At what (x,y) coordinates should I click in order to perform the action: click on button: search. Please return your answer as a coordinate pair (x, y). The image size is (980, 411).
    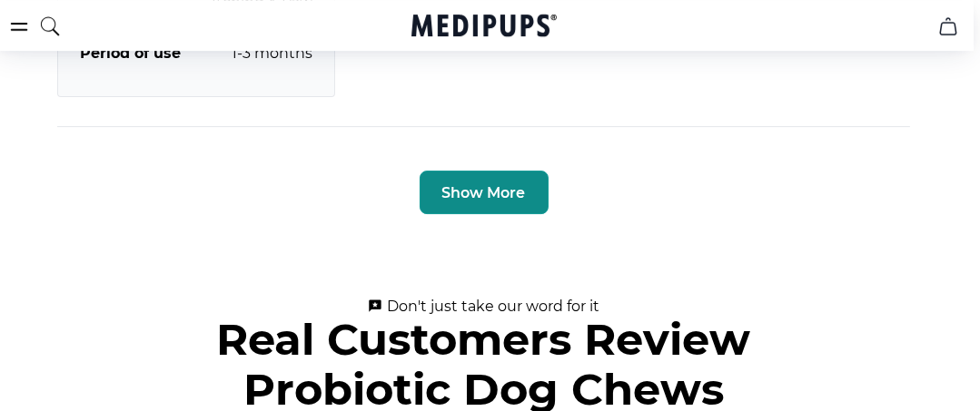
    Looking at the image, I should click on (50, 26).